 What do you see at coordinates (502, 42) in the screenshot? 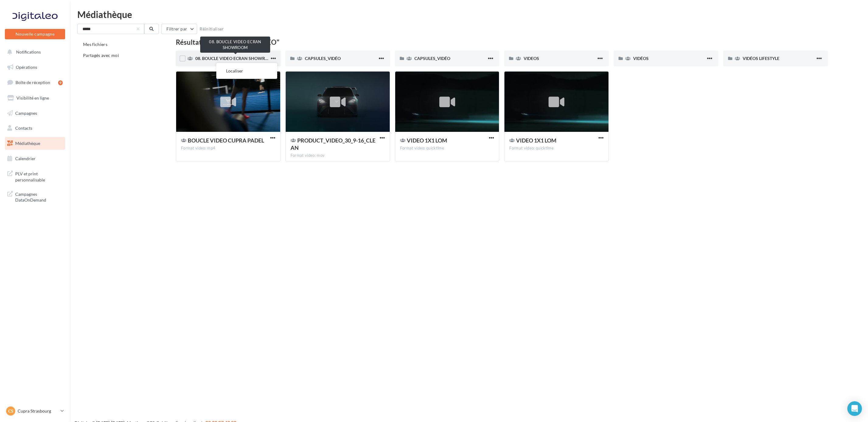
I see `div: Résultat de la recherche: "VIDEO"` at bounding box center [502, 42].